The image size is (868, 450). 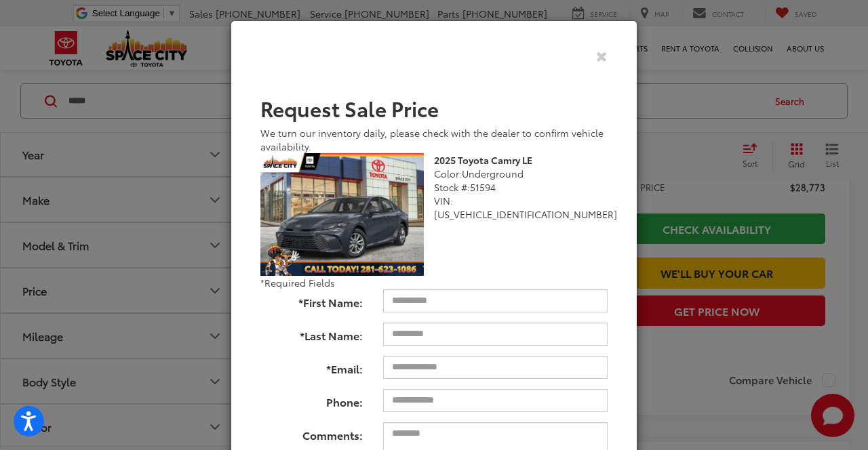 I want to click on span: Stock #:, so click(x=451, y=187).